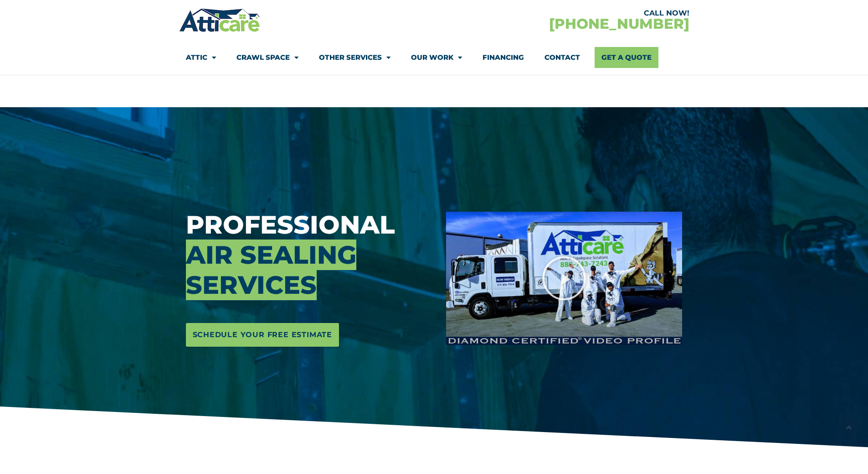 The image size is (868, 474). Describe the element at coordinates (271, 269) in the screenshot. I see `span: Air Sealing Services` at that location.